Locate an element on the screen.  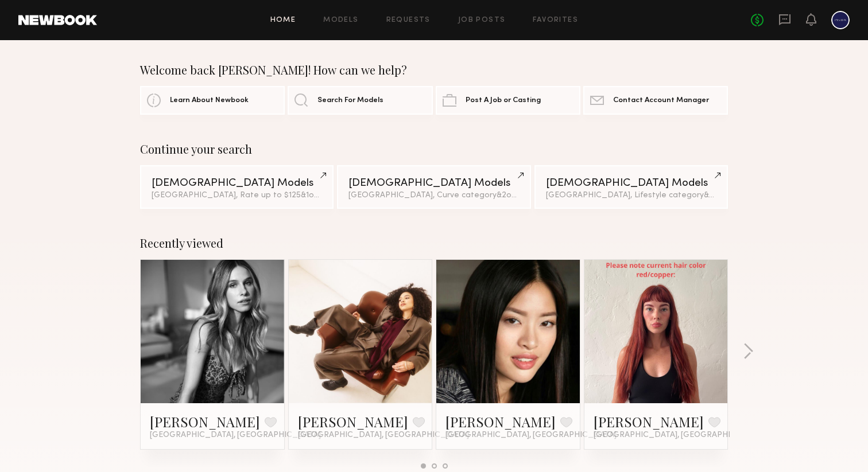
a: Job Posts is located at coordinates (482, 20).